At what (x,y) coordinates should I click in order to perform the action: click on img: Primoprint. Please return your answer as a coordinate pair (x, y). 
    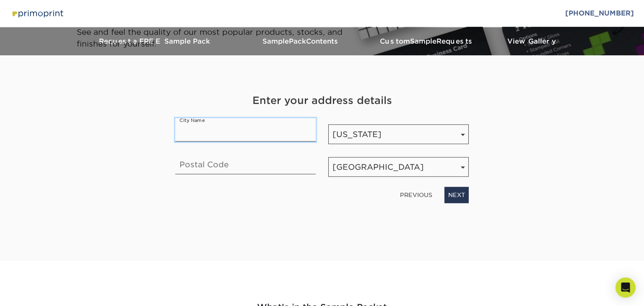
    Looking at the image, I should click on (37, 14).